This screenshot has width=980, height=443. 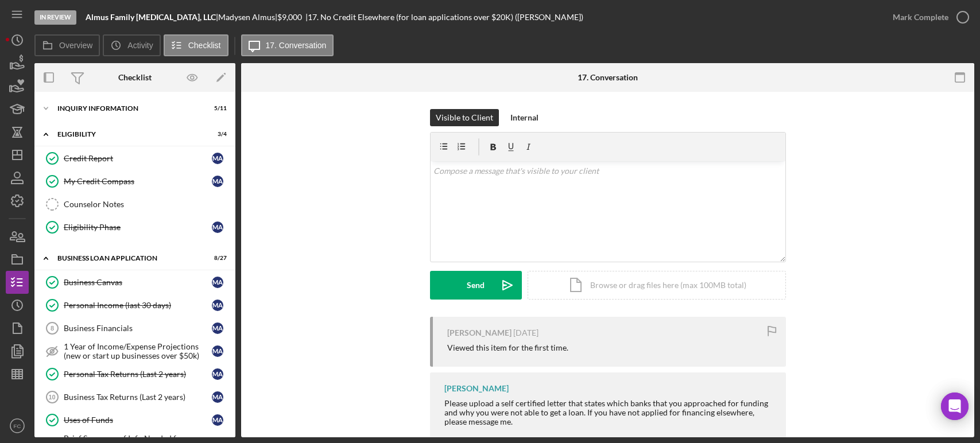 What do you see at coordinates (217, 134) in the screenshot?
I see `div: 3 / 4` at bounding box center [217, 134].